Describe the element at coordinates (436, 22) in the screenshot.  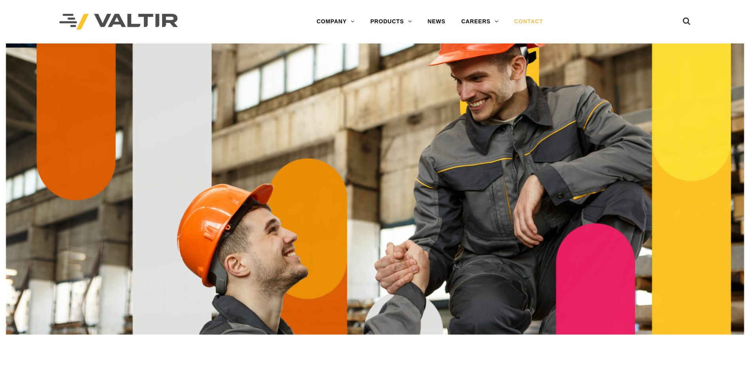
I see `a: NEWS` at that location.